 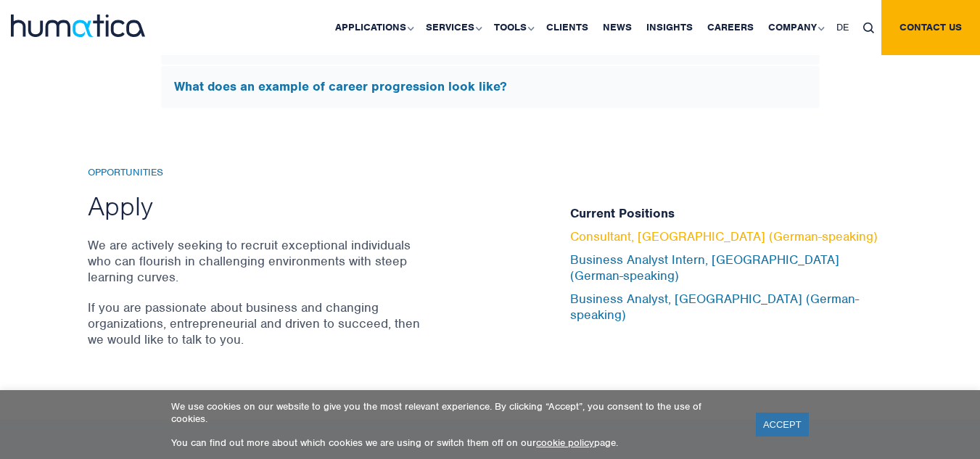 What do you see at coordinates (78, 25) in the screenshot?
I see `img: logo` at bounding box center [78, 25].